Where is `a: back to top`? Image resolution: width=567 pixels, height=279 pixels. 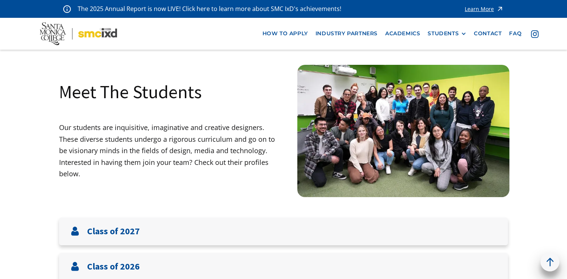
a: back to top is located at coordinates (550, 262).